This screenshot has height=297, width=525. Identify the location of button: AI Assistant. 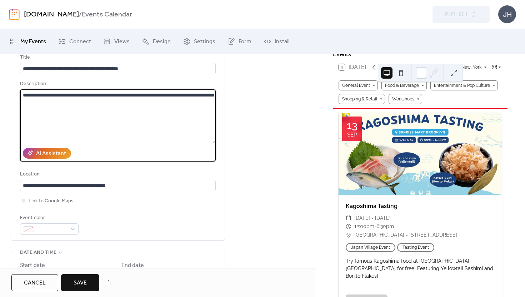
(47, 153).